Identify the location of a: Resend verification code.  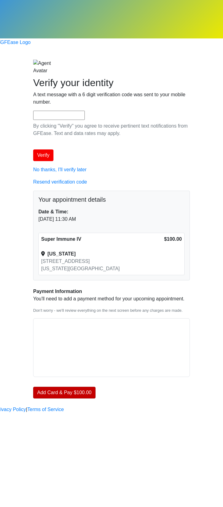
(60, 182).